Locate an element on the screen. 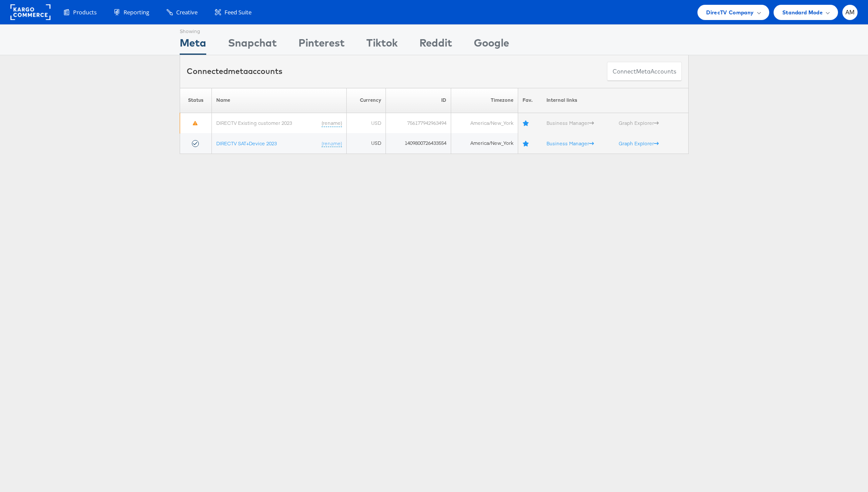 The image size is (868, 492). th: Status is located at coordinates (195, 100).